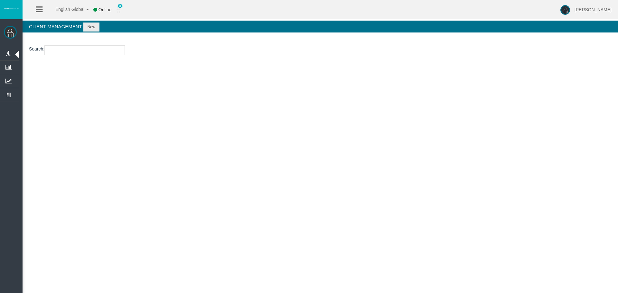  Describe the element at coordinates (11, 9) in the screenshot. I see `img: logo.svg` at that location.